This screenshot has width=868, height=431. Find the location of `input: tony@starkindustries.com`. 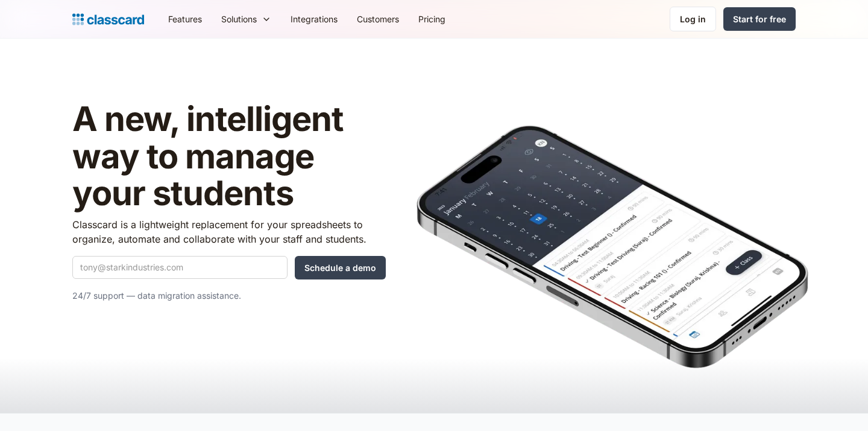

input: tony@starkindustries.com is located at coordinates (180, 267).